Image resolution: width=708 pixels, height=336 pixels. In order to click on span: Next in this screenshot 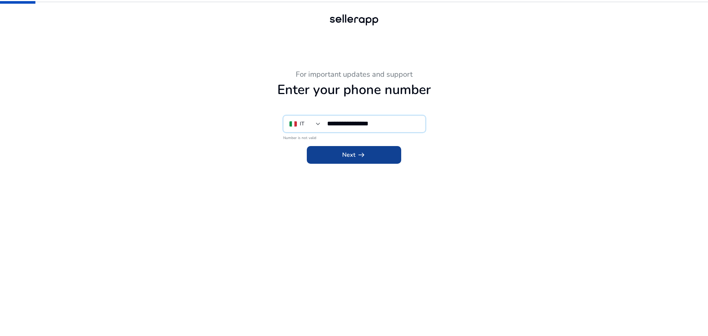, I will do `click(354, 155)`.